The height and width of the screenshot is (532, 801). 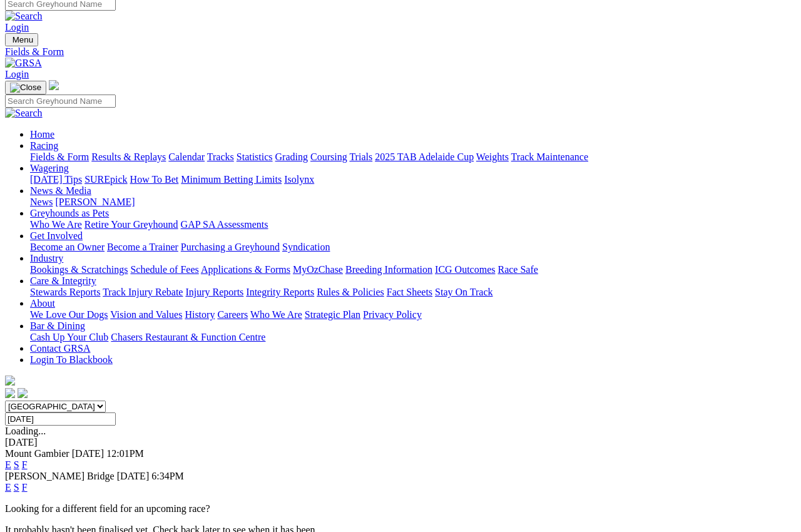 I want to click on a: Strategic Plan, so click(x=332, y=314).